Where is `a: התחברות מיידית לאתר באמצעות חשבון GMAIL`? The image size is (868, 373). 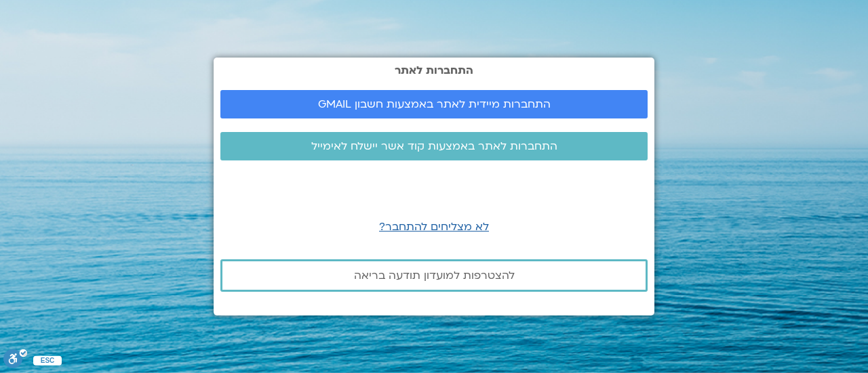 a: התחברות מיידית לאתר באמצעות חשבון GMAIL is located at coordinates (434, 105).